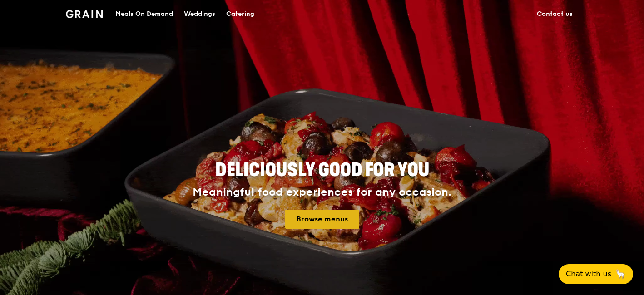 The image size is (644, 295). Describe the element at coordinates (240, 14) in the screenshot. I see `a: Catering` at that location.